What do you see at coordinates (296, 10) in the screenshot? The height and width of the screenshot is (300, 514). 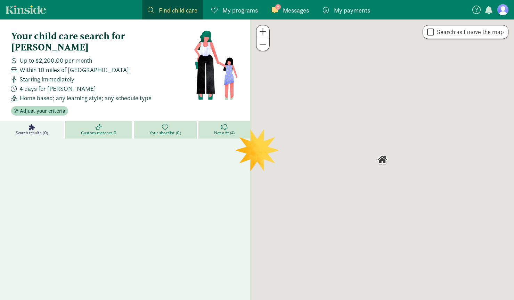 I see `span: Messages` at bounding box center [296, 10].